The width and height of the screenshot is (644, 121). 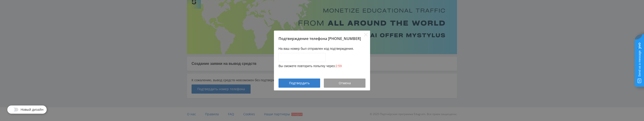 I want to click on span: Новый дизайн, so click(x=32, y=109).